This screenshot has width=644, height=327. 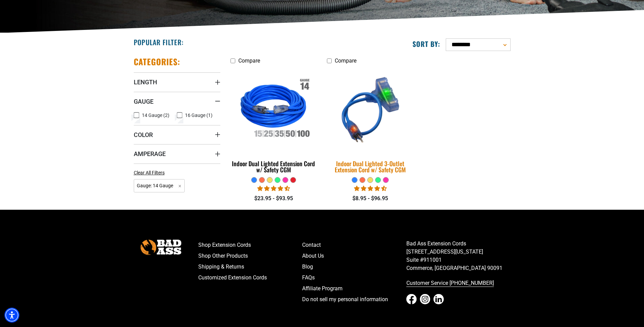 What do you see at coordinates (274, 166) in the screenshot?
I see `div: Indoor Dual Lighted Extension Cord w/ Safety CGM` at bounding box center [274, 166].